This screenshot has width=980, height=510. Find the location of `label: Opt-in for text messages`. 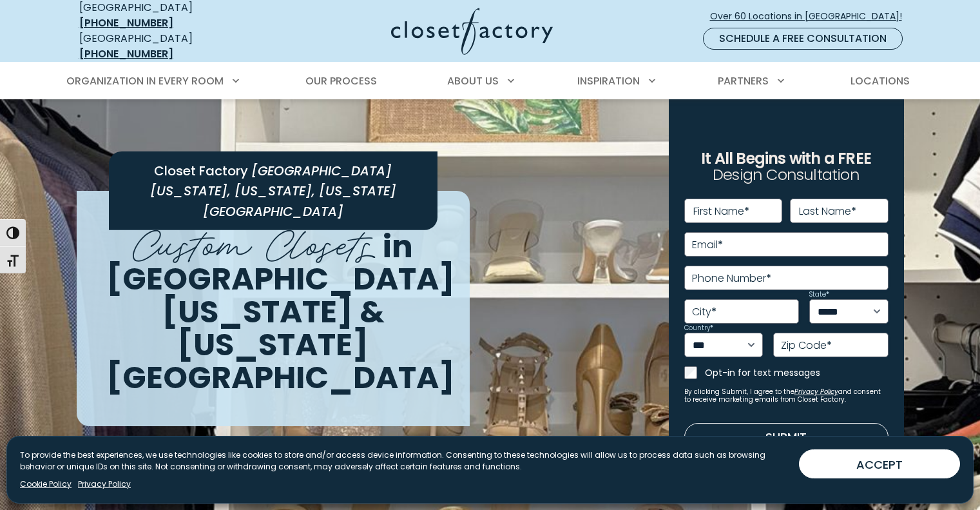

label: Opt-in for text messages is located at coordinates (797, 373).